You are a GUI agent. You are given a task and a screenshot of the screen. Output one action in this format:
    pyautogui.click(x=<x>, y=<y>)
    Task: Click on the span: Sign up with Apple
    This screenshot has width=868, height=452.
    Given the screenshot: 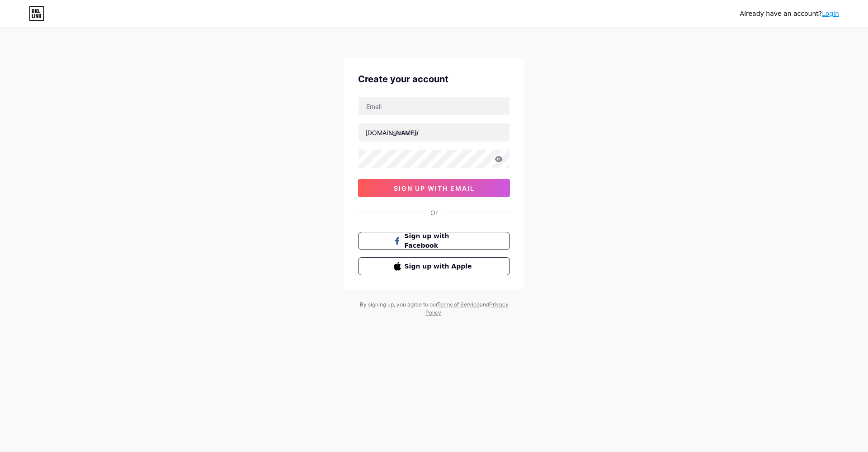 What is the action you would take?
    pyautogui.click(x=440, y=266)
    